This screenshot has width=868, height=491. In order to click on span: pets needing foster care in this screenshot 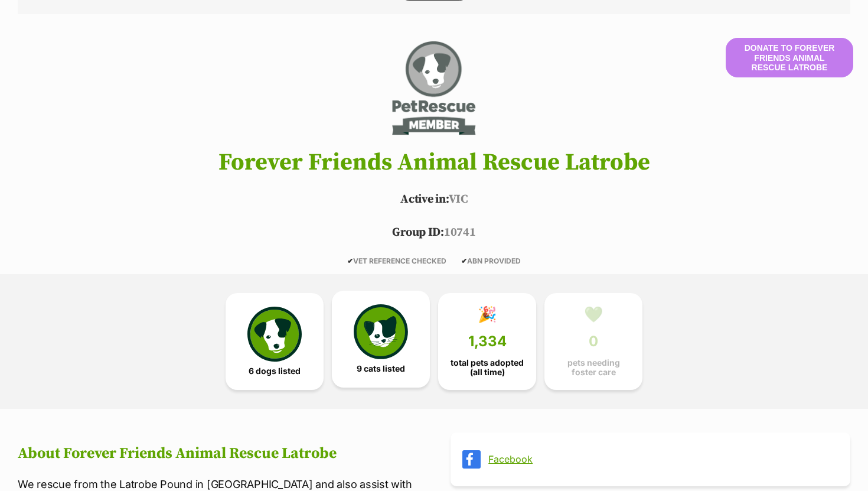, I will do `click(594, 368)`.